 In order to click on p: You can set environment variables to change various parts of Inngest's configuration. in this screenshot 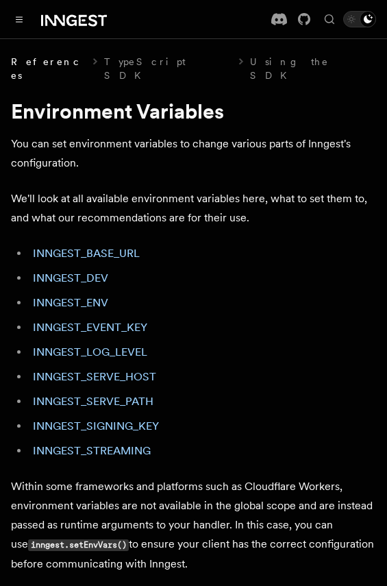, I will do `click(193, 154)`.